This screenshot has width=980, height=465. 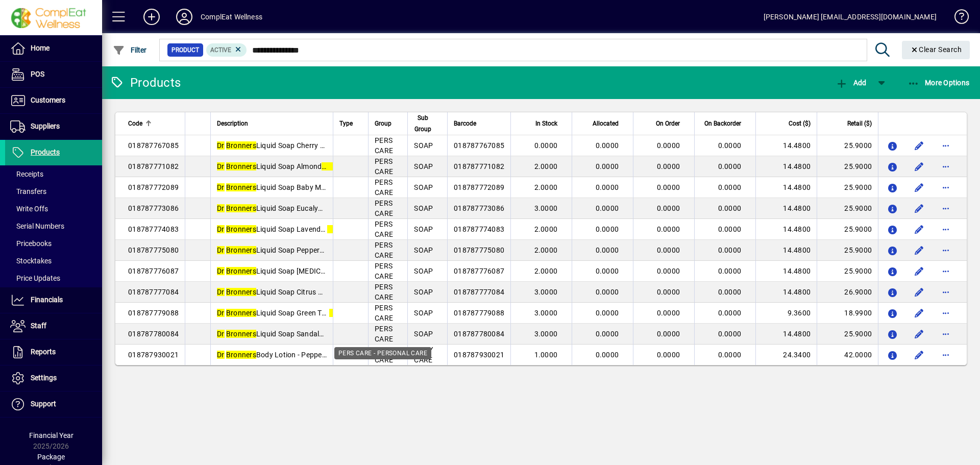 I want to click on span: Code, so click(x=135, y=124).